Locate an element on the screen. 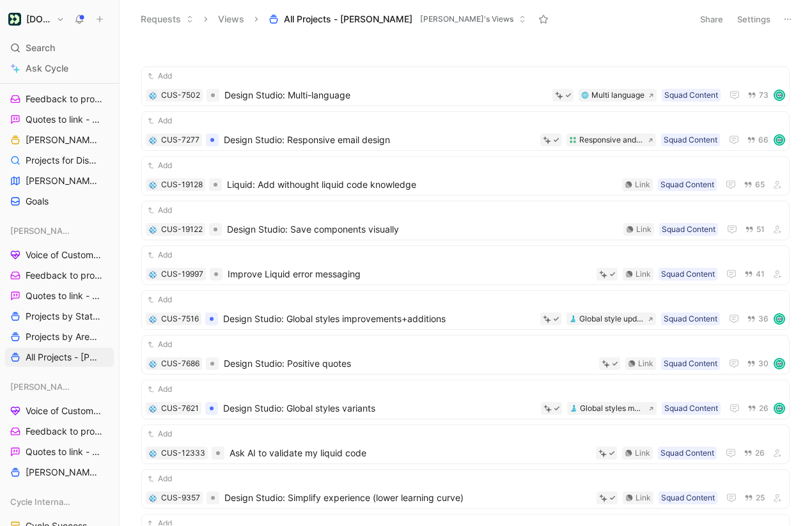 The image size is (812, 526). button: Share is located at coordinates (712, 19).